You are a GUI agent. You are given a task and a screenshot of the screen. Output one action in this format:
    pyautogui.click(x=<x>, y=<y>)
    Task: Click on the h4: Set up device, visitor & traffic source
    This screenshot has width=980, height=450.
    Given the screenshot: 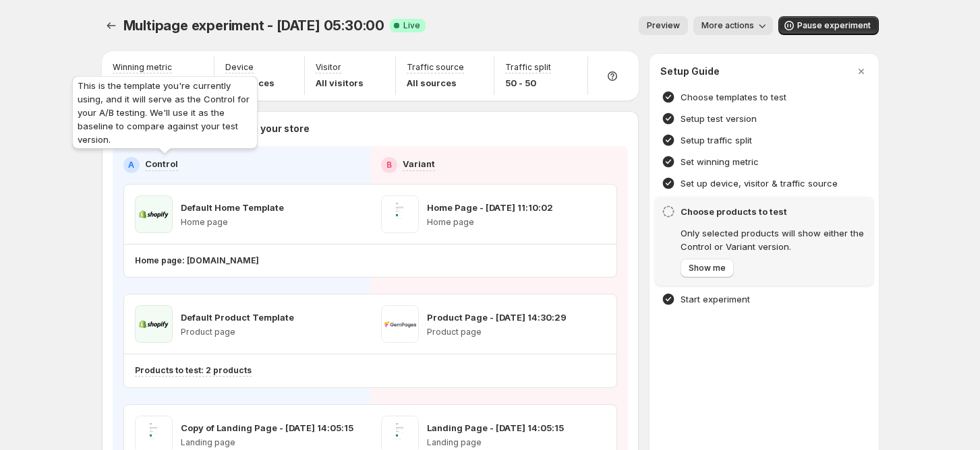 What is the action you would take?
    pyautogui.click(x=759, y=183)
    